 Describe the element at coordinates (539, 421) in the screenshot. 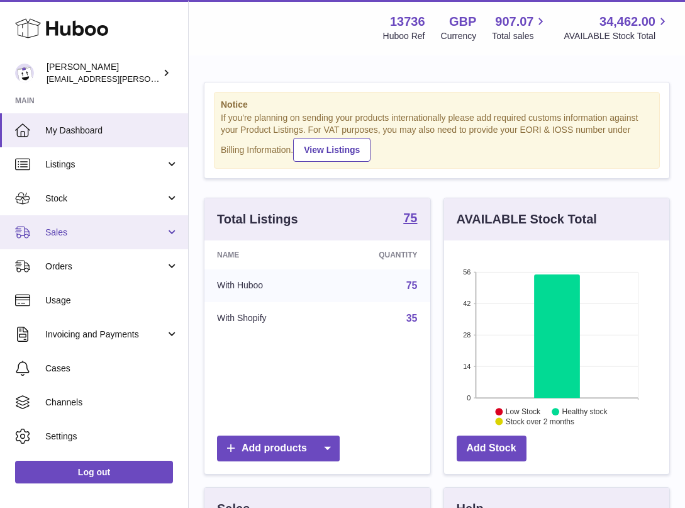

I see `text: Stock over 2 months` at that location.